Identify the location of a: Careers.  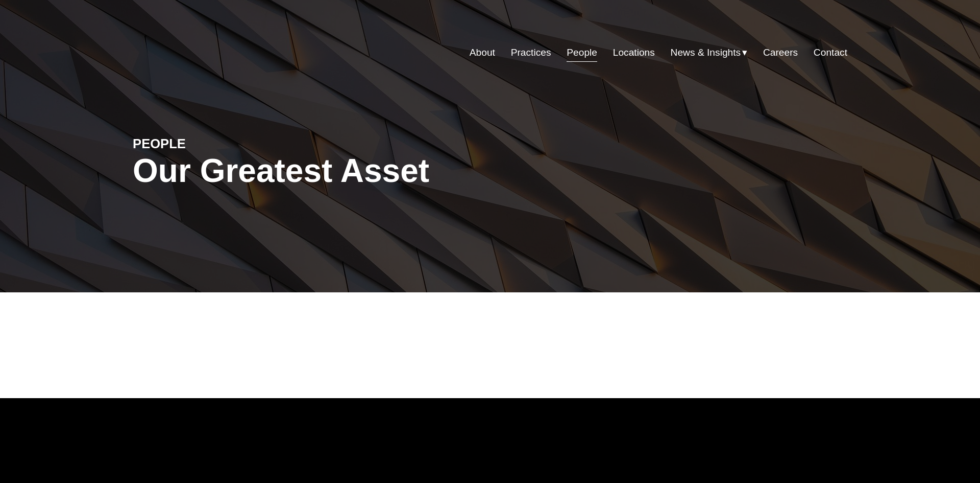
(781, 53).